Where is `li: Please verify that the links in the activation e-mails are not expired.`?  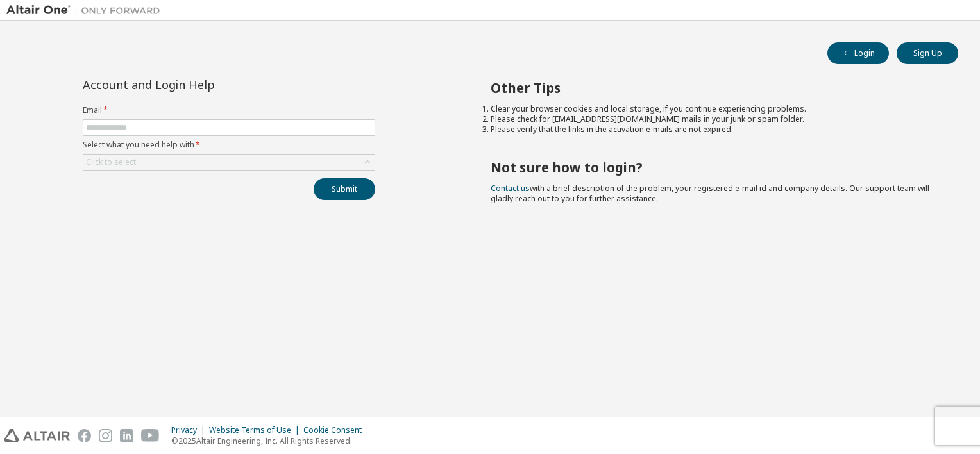 li: Please verify that the links in the activation e-mails are not expired. is located at coordinates (713, 129).